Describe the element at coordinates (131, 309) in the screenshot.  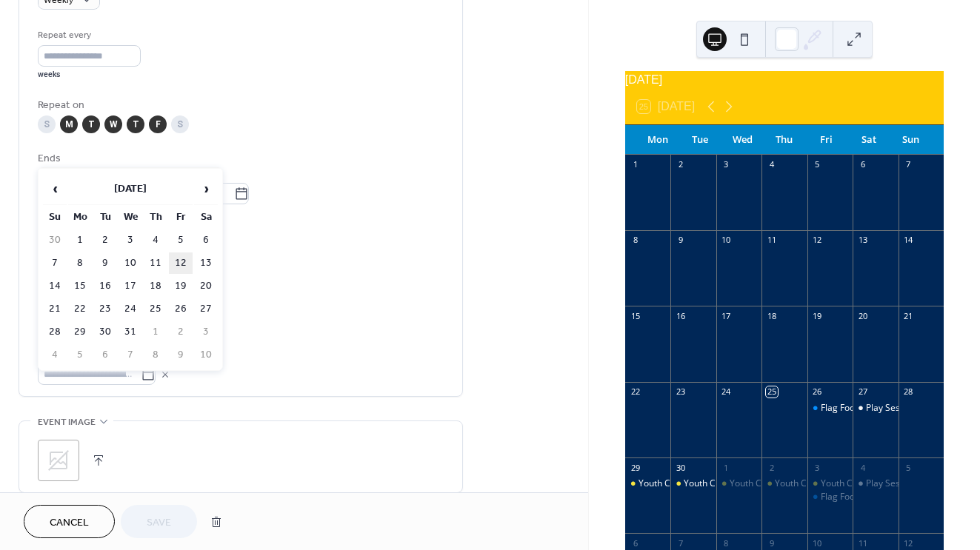
I see `td: 24` at that location.